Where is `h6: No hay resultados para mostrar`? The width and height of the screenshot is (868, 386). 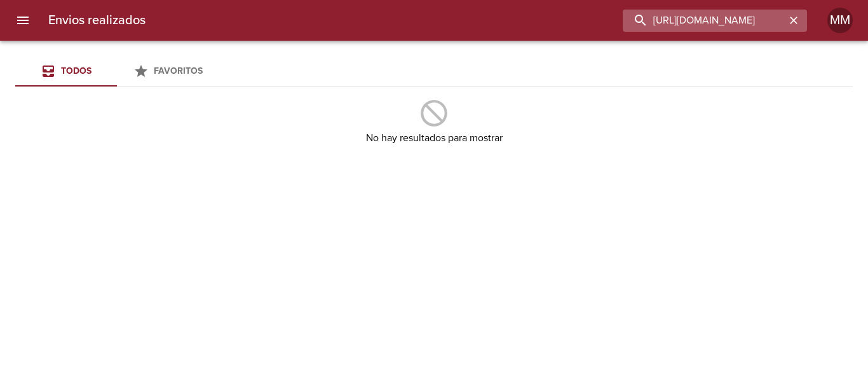 h6: No hay resultados para mostrar is located at coordinates (434, 138).